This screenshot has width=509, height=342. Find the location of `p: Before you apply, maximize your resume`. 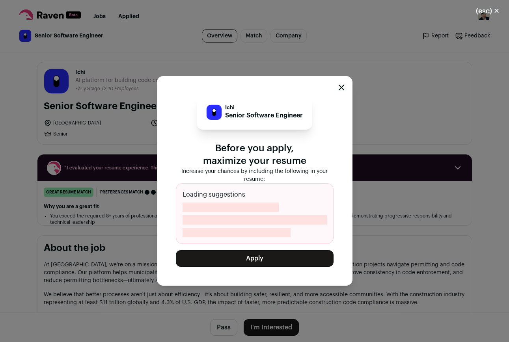

p: Before you apply, maximize your resume is located at coordinates (255, 155).